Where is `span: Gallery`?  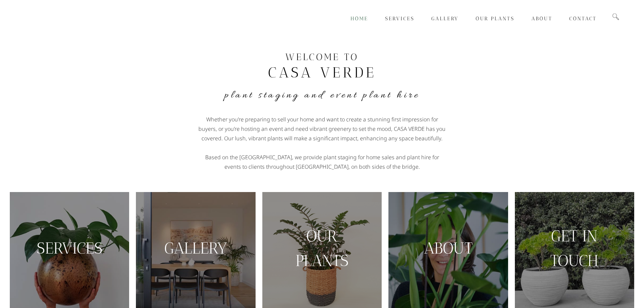
span: Gallery is located at coordinates (444, 18).